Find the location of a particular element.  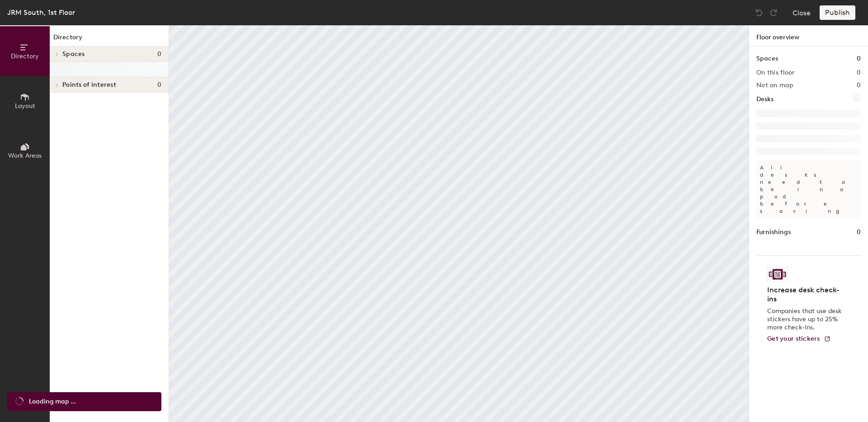

a: Get your stickers is located at coordinates (799, 338).